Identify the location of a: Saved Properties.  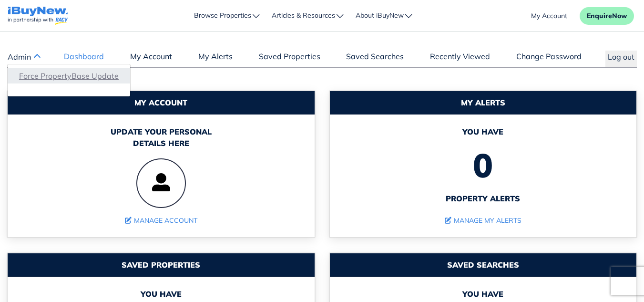
(289, 59).